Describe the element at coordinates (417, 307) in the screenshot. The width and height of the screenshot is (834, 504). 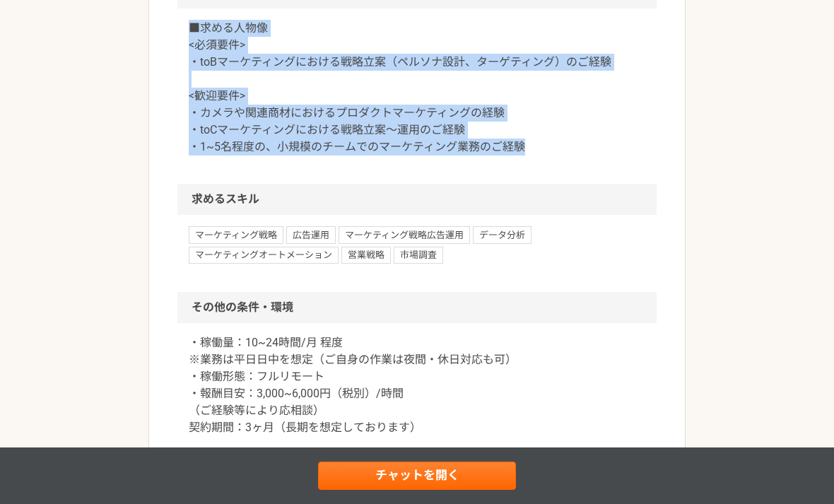
I see `h2: その他の条件・環境` at that location.